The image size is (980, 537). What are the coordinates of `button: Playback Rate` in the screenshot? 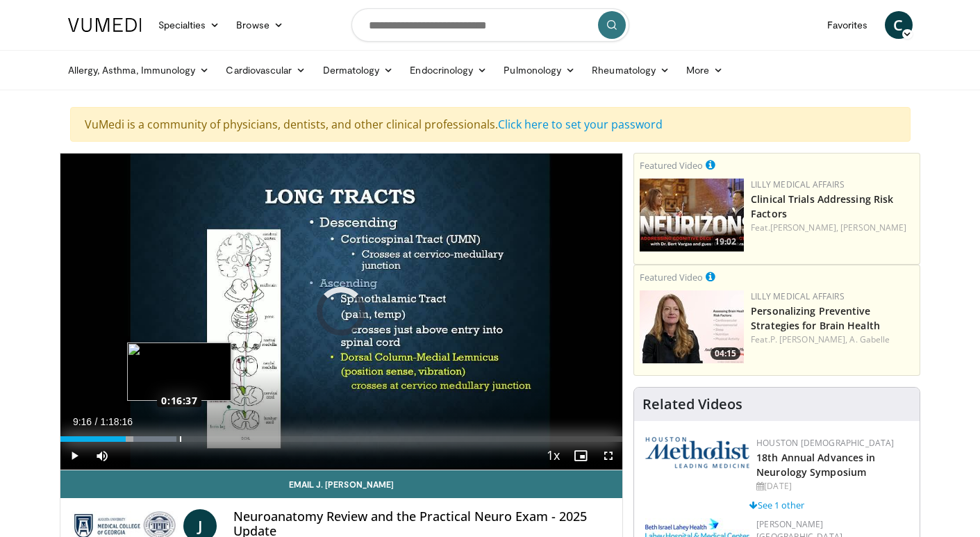 It's located at (552, 456).